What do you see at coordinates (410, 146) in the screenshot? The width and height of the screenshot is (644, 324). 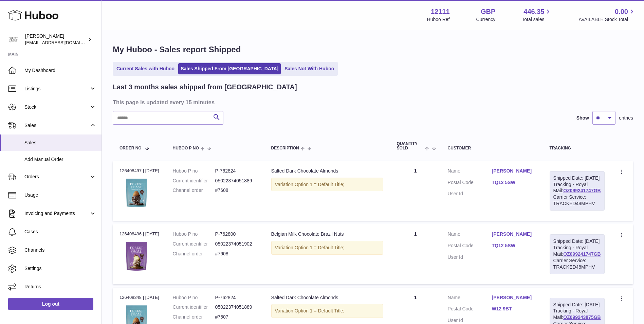 I see `span: Quantity Sold` at bounding box center [410, 146].